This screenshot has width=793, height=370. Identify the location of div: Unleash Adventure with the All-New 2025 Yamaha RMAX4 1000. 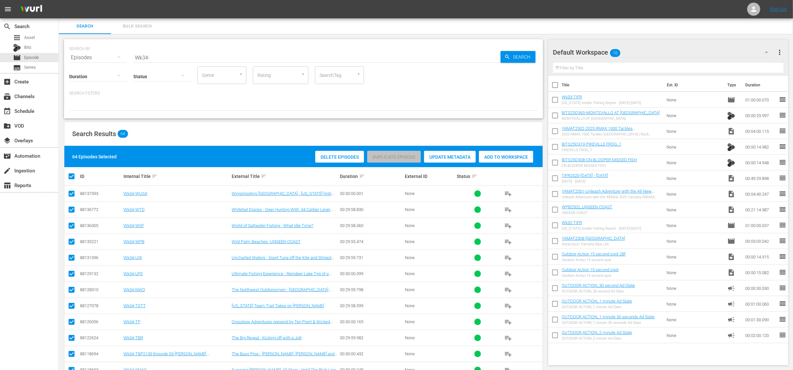
(612, 197).